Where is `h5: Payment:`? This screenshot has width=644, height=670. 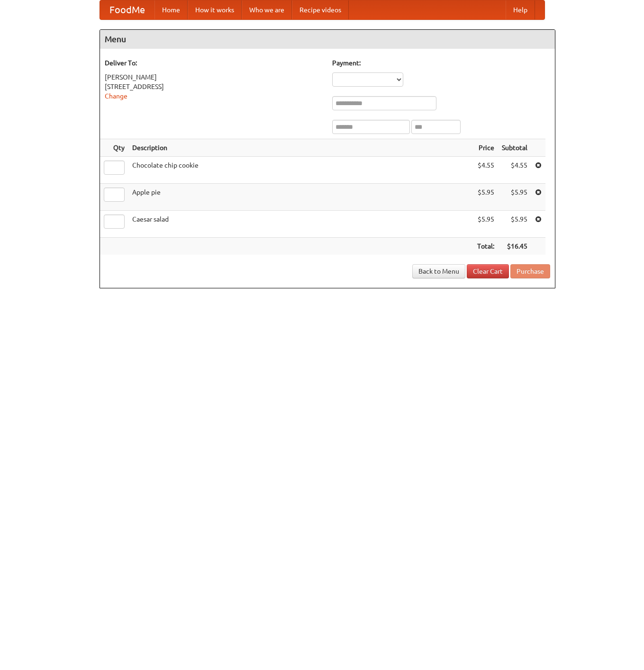 h5: Payment: is located at coordinates (441, 63).